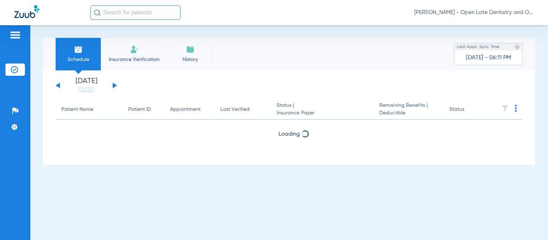 The width and height of the screenshot is (548, 240). Describe the element at coordinates (409, 113) in the screenshot. I see `span: Deductible` at that location.